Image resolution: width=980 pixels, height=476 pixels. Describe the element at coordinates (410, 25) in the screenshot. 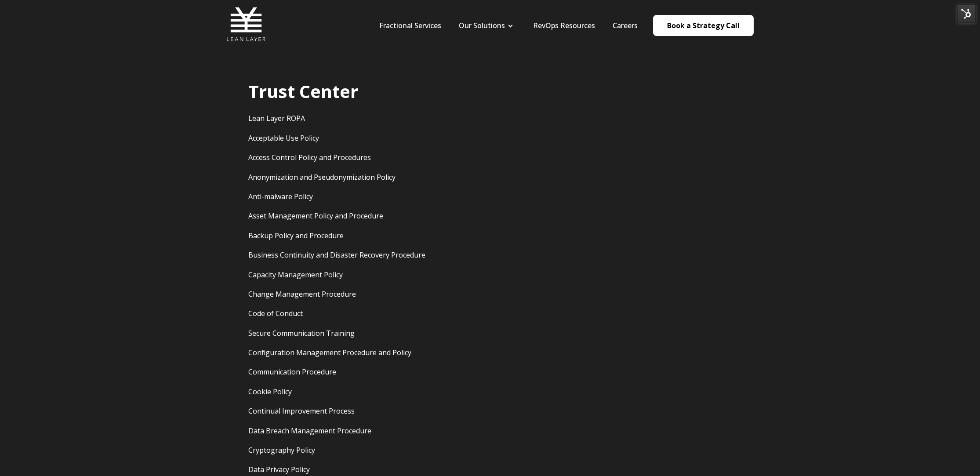

I see `a: Fractional Services` at that location.